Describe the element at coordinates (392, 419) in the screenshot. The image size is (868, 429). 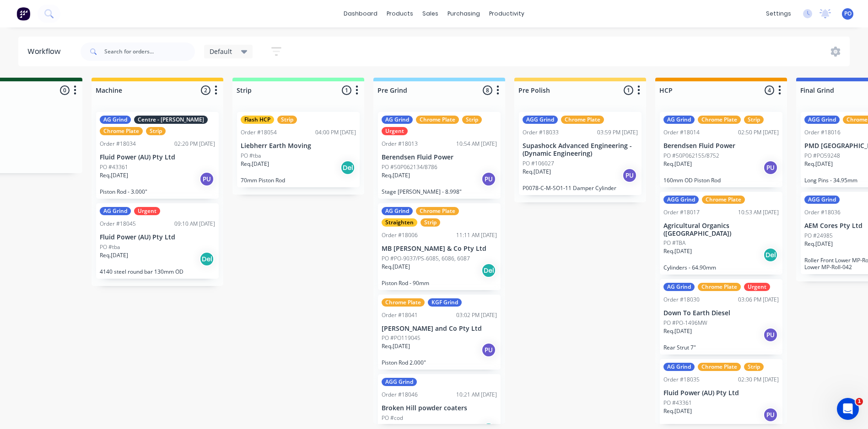
I see `p: PO #cod` at that location.